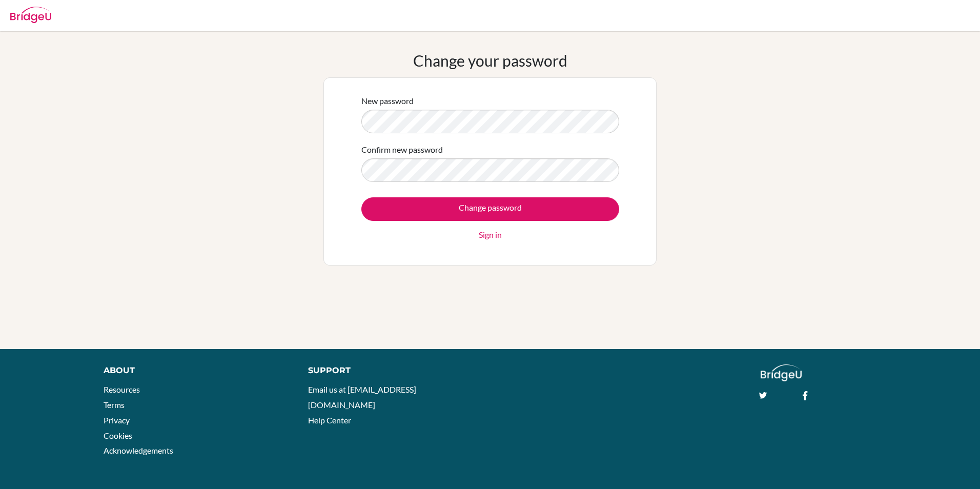 This screenshot has height=489, width=980. What do you see at coordinates (195, 371) in the screenshot?
I see `div: About` at bounding box center [195, 371].